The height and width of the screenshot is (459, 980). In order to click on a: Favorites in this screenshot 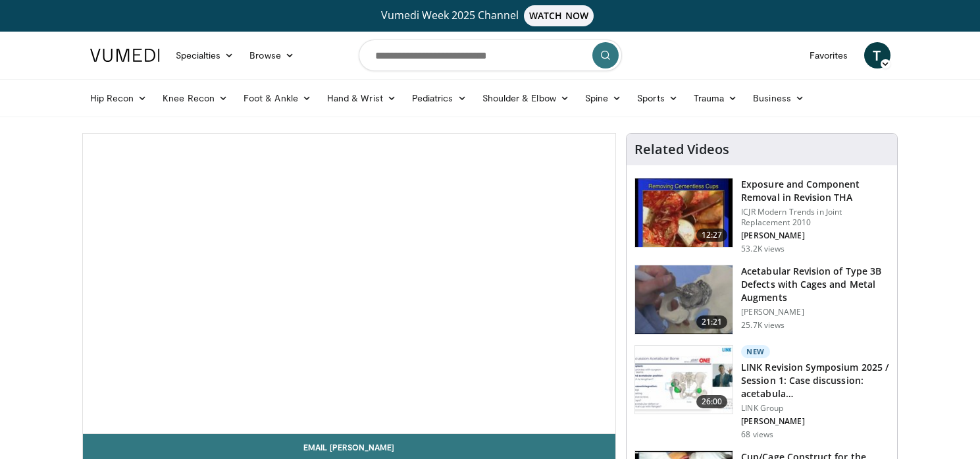, I will do `click(829, 56)`.